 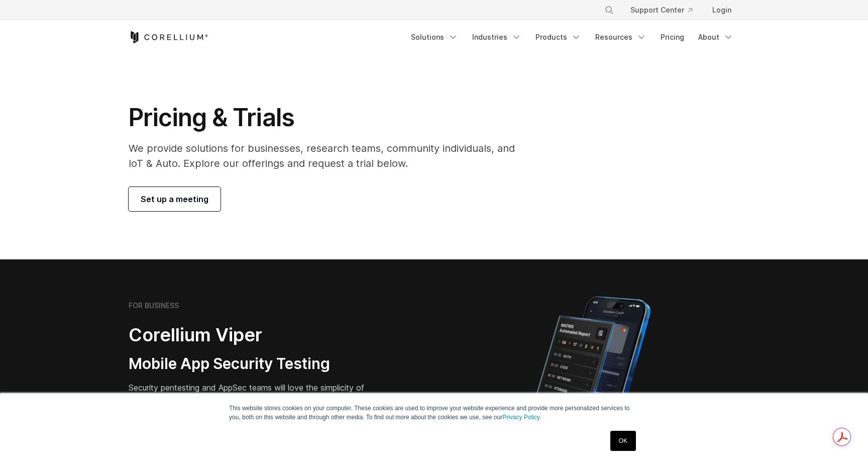 What do you see at coordinates (168, 37) in the screenshot?
I see `a: Corellium Home` at bounding box center [168, 37].